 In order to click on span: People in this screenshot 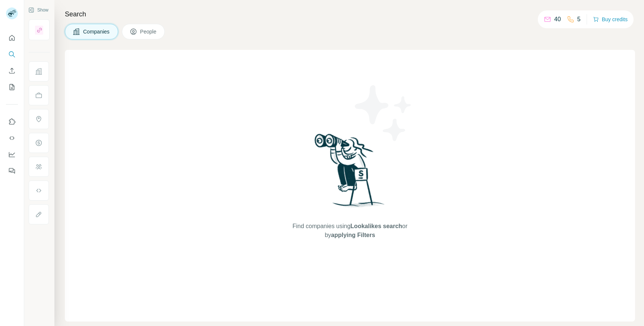, I will do `click(149, 32)`.